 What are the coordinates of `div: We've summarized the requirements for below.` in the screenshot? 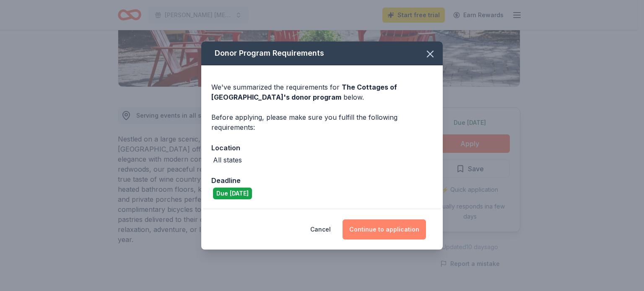 It's located at (322, 92).